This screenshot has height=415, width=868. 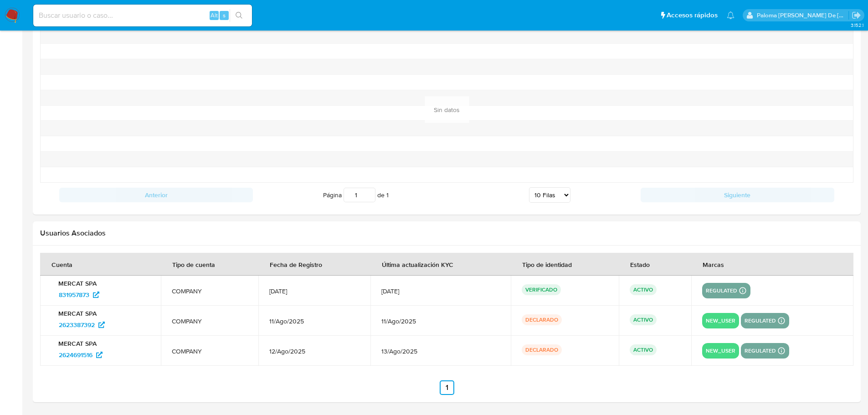 I want to click on input: Buscar usuario o caso..., so click(x=142, y=16).